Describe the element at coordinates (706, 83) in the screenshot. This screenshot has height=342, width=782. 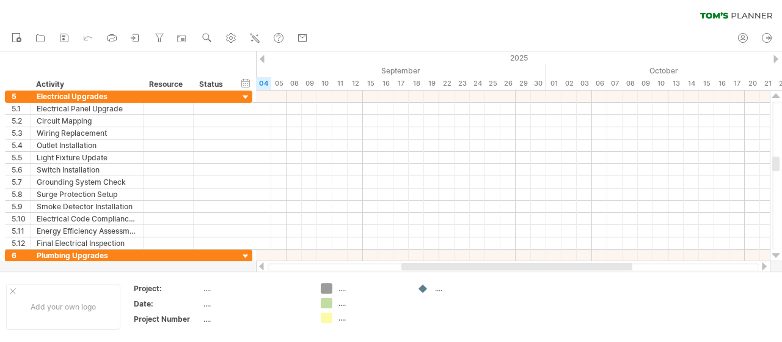
I see `div: Wednesday, 15 October 2025` at that location.